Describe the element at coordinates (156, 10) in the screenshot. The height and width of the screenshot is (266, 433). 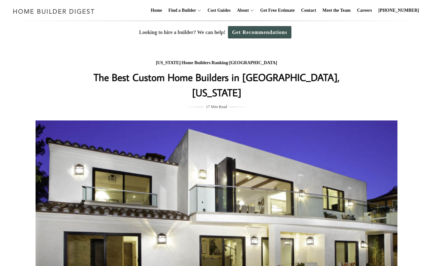
I see `a: Home` at that location.